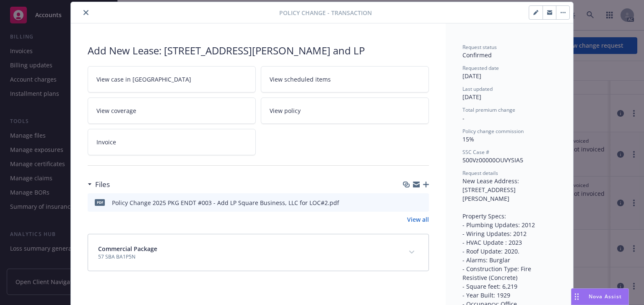 Image resolution: width=644 pixels, height=305 pixels. What do you see at coordinates (300, 79) in the screenshot?
I see `span: View scheduled items` at bounding box center [300, 79].